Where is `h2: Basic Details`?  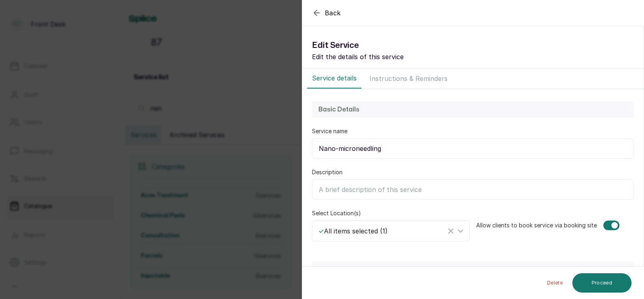 h2: Basic Details is located at coordinates (473, 109).